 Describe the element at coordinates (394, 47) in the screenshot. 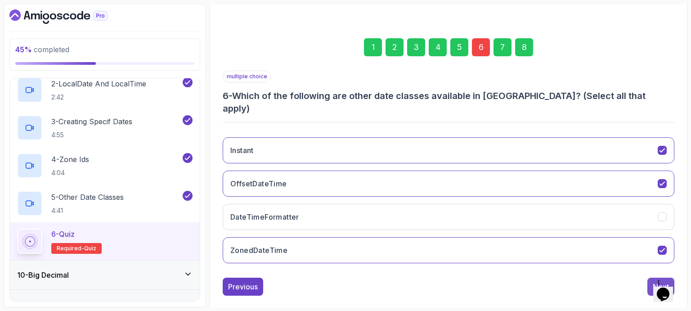

I see `div: 2` at that location.